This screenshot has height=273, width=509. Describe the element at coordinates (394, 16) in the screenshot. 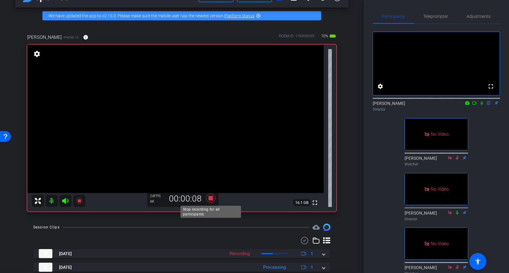

I see `span: Participants` at that location.